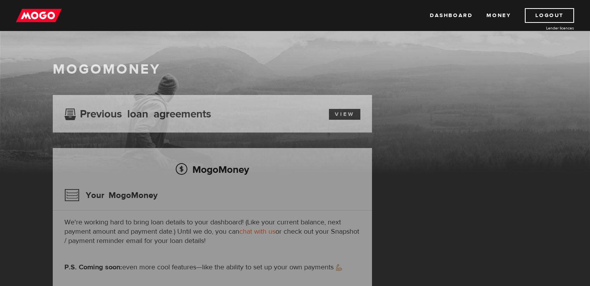 The height and width of the screenshot is (286, 590). I want to click on img: strong arm emoji, so click(339, 268).